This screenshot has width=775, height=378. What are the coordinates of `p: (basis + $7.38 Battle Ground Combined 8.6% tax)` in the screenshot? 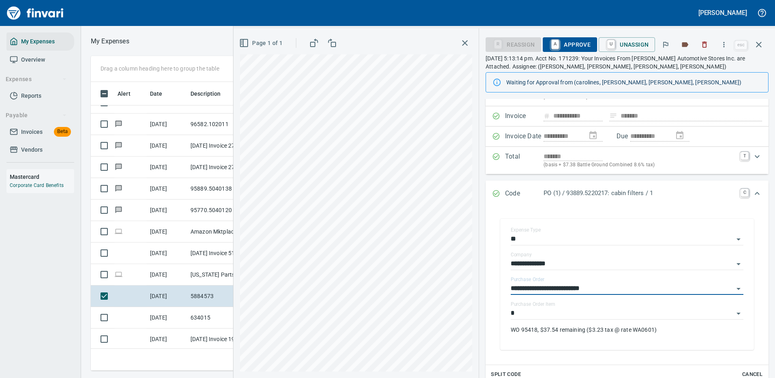 It's located at (639, 165).